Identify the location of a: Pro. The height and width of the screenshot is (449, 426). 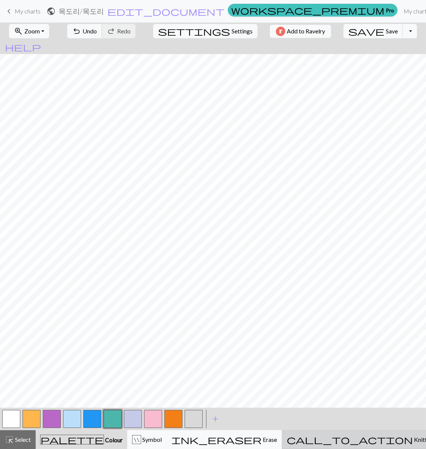
(313, 10).